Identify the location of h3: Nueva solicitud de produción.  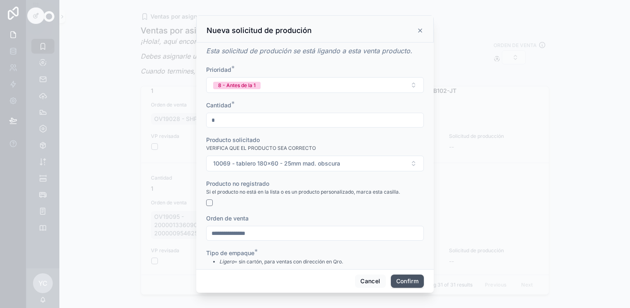
(259, 31).